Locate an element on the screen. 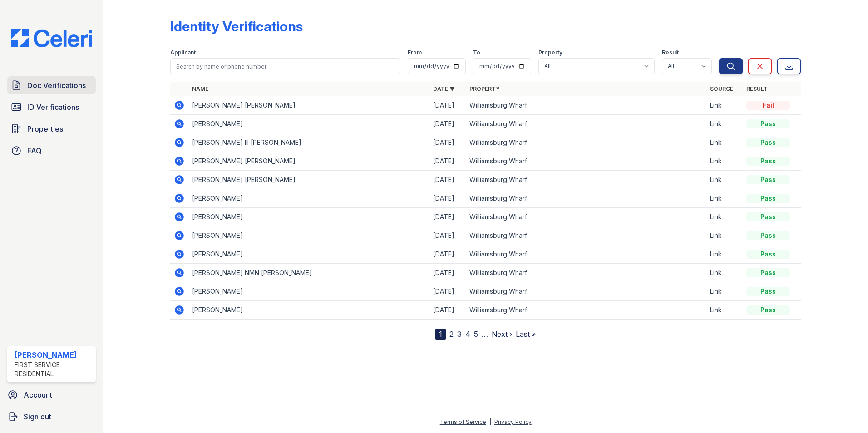 The image size is (868, 433). span: Properties is located at coordinates (45, 129).